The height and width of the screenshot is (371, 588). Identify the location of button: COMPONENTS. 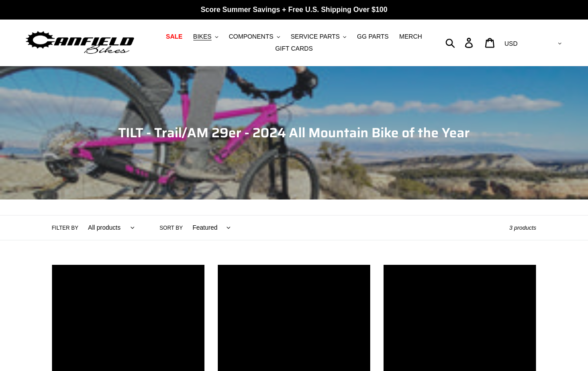
(254, 37).